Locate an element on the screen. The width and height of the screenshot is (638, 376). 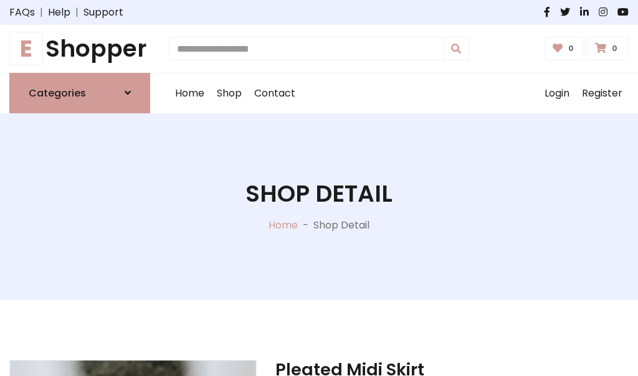
a: Register is located at coordinates (602, 93).